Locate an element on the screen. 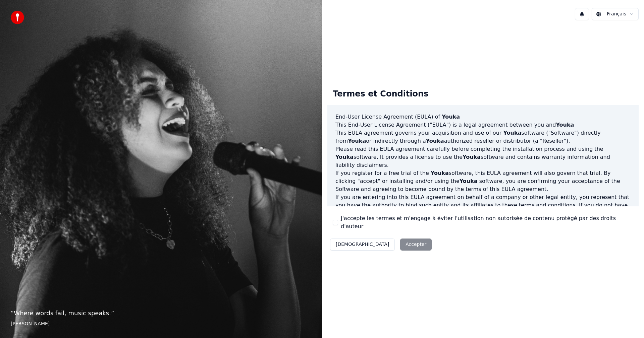 The height and width of the screenshot is (338, 644). div: Termes et Conditions is located at coordinates (380, 94).